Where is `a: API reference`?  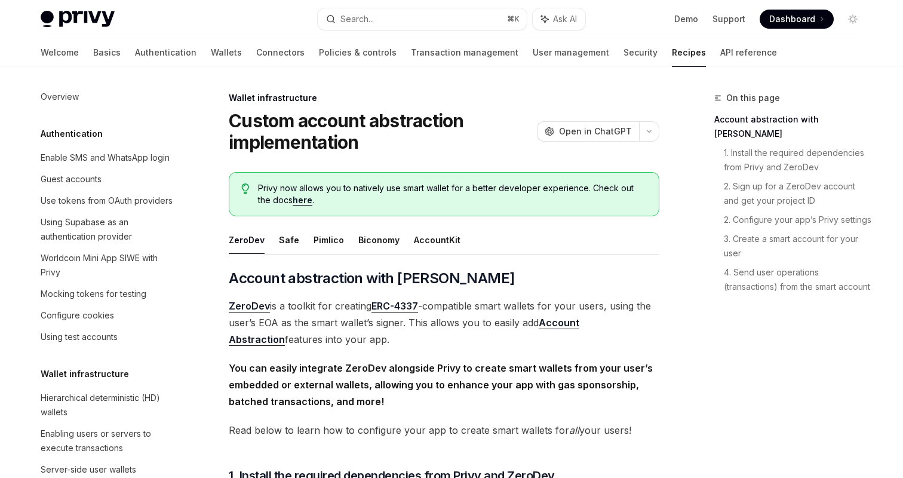 a: API reference is located at coordinates (748, 53).